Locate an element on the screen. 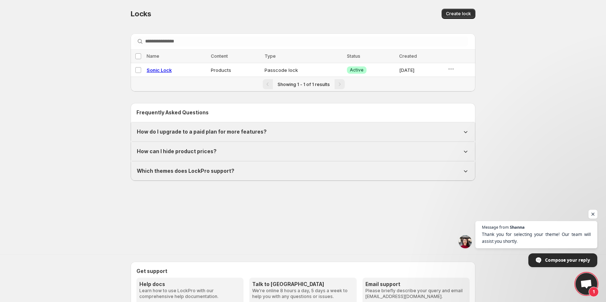 The image size is (606, 302). span: Content is located at coordinates (219, 56).